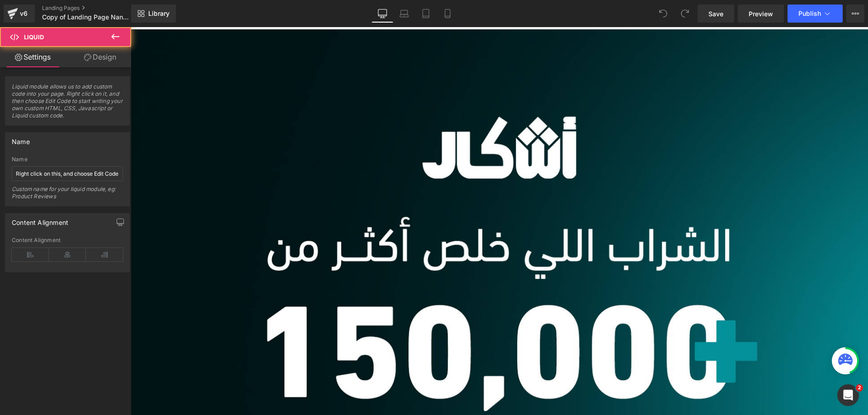 This screenshot has width=868, height=415. Describe the element at coordinates (24, 14) in the screenshot. I see `div: v6` at that location.